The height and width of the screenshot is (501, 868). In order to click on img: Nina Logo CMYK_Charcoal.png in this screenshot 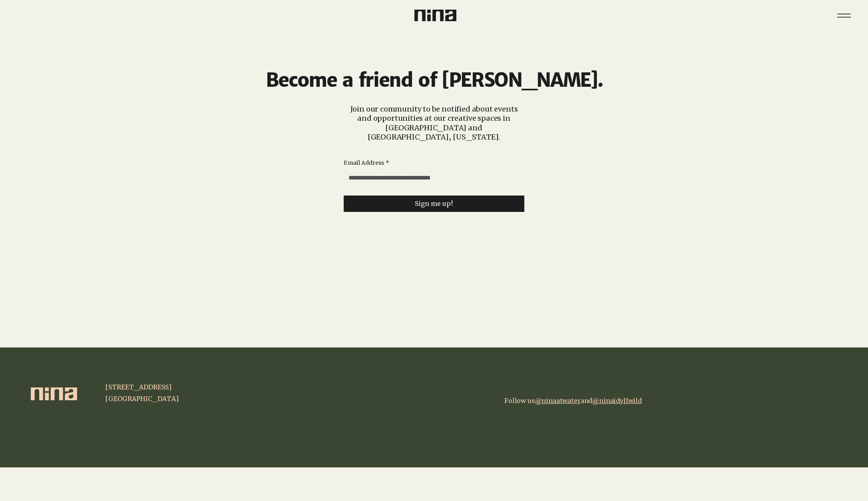, I will do `click(435, 15)`.